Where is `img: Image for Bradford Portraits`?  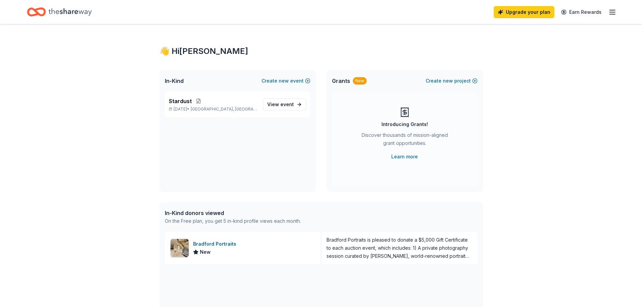 img: Image for Bradford Portraits is located at coordinates (180, 248).